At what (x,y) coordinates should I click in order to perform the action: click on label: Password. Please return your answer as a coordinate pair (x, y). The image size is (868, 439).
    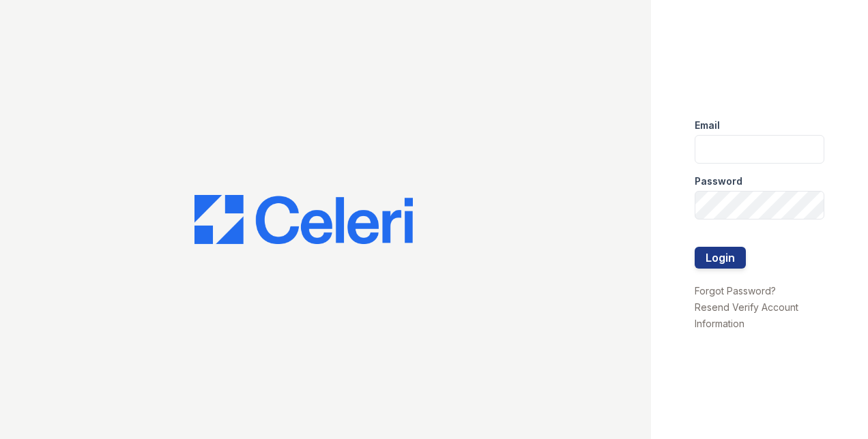
    Looking at the image, I should click on (718, 182).